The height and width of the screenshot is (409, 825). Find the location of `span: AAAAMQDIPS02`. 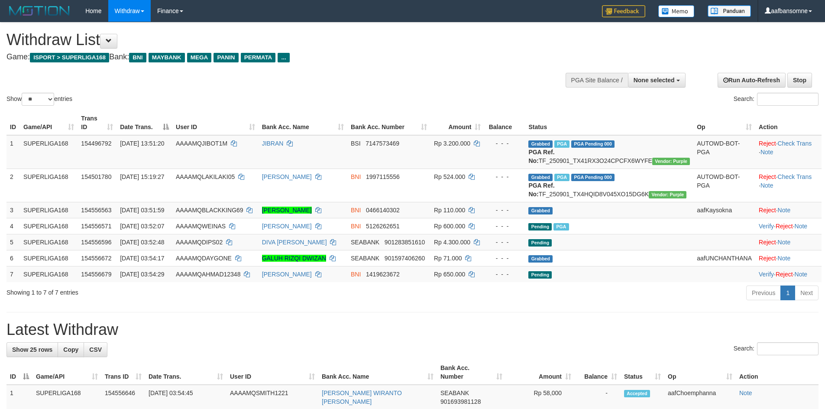

span: AAAAMQDIPS02 is located at coordinates (199, 242).